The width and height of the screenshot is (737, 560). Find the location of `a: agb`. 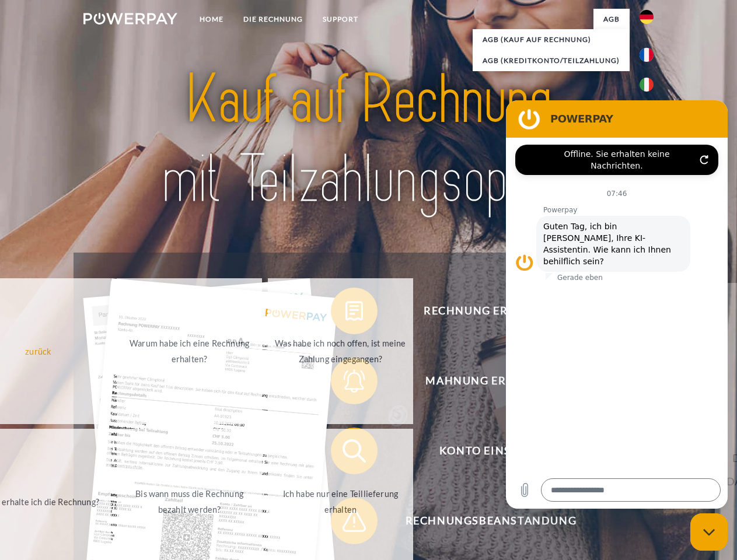

a: agb is located at coordinates (611, 19).